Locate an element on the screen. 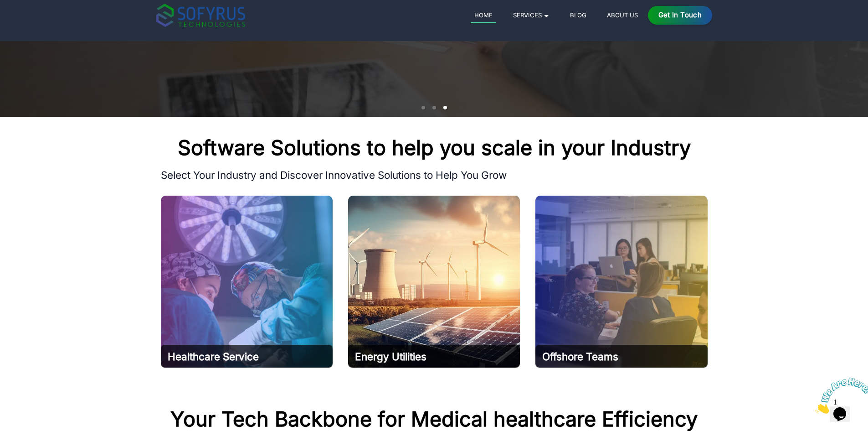 The image size is (868, 431). img: E-commerce Solution is located at coordinates (621, 282).